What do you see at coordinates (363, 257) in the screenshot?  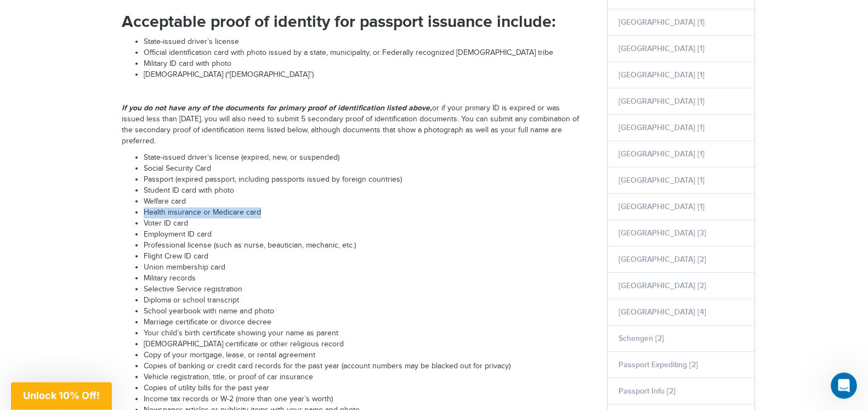 I see `li: Flight Crew ID card` at bounding box center [363, 257].